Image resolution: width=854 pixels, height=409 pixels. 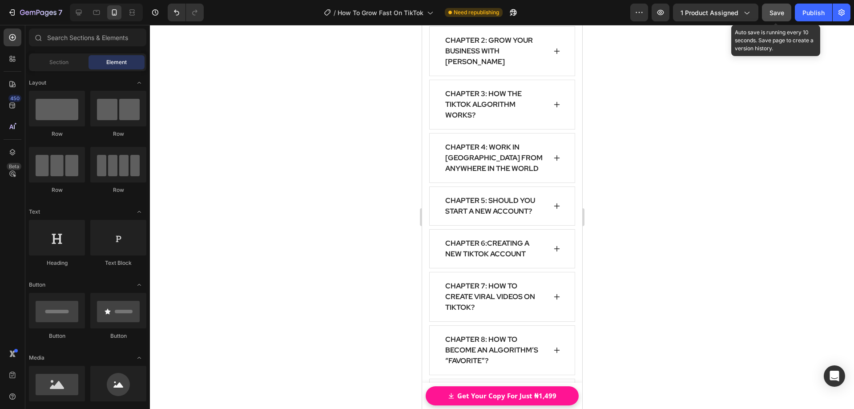 What do you see at coordinates (60, 12) in the screenshot?
I see `p: 7` at bounding box center [60, 12].